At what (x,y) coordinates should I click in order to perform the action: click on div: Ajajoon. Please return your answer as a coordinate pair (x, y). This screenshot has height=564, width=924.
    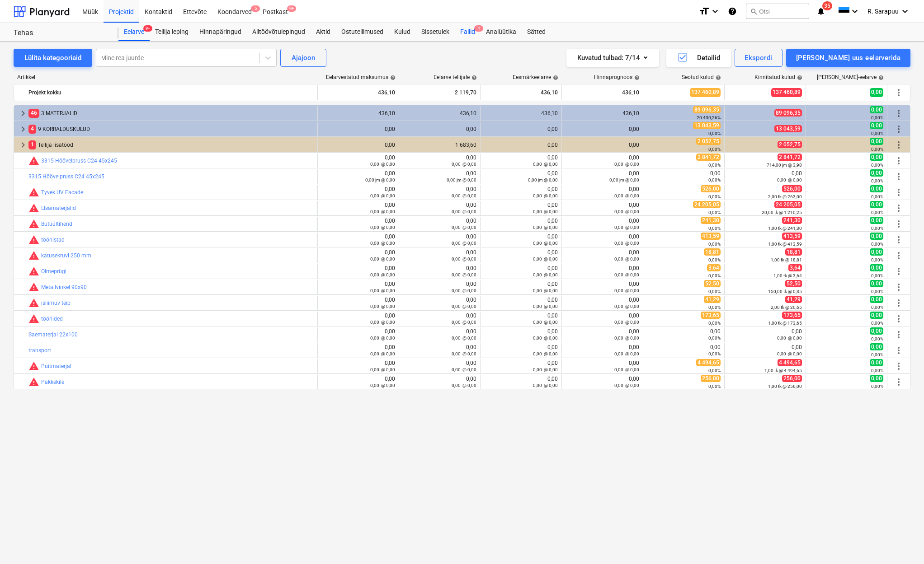
    Looking at the image, I should click on (303, 58).